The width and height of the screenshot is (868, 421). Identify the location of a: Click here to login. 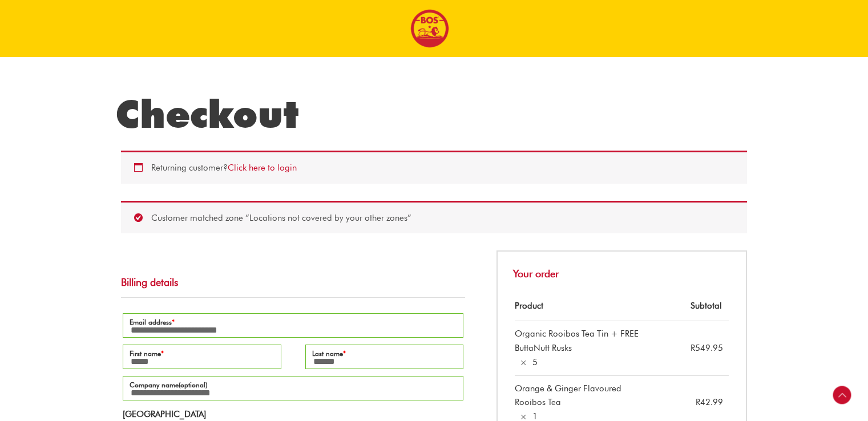
(262, 167).